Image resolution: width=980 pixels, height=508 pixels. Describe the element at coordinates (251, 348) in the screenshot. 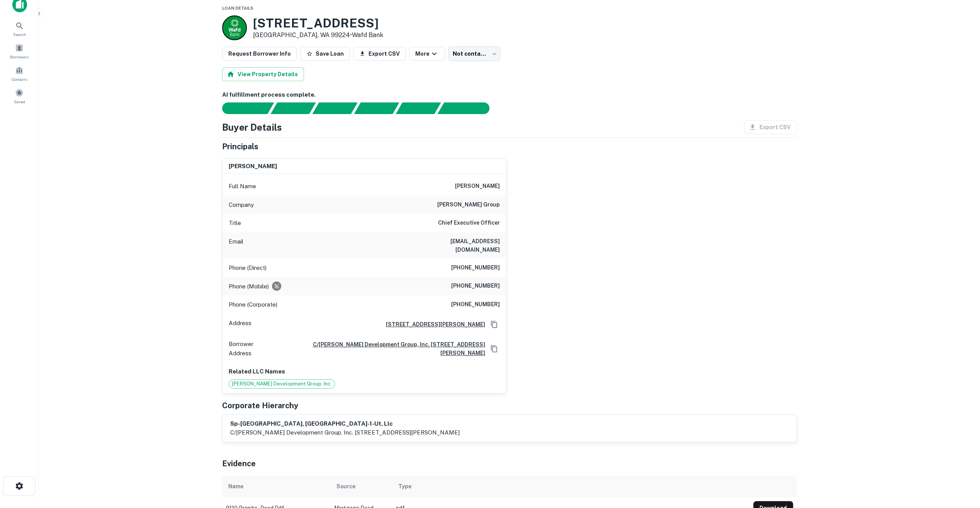

I see `p: Borrower Address` at that location.